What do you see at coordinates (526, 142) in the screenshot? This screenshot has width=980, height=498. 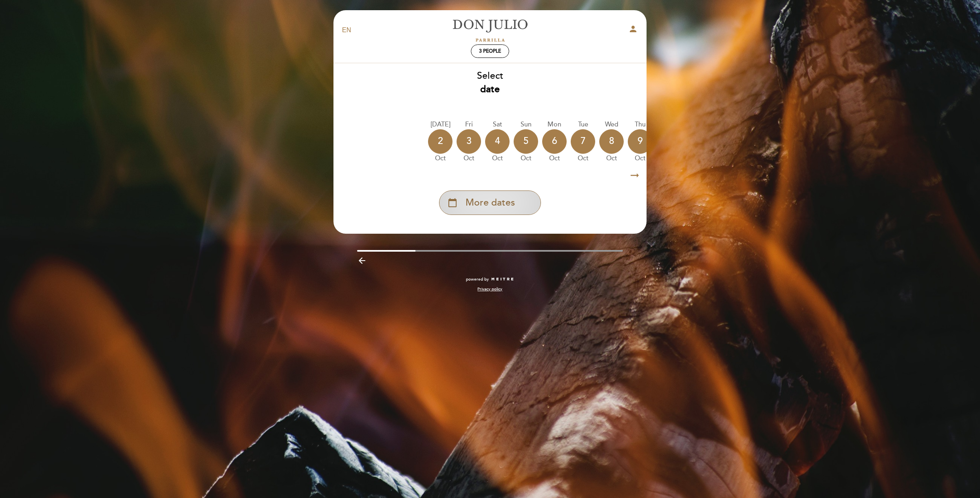 I see `div: 5` at bounding box center [526, 142].